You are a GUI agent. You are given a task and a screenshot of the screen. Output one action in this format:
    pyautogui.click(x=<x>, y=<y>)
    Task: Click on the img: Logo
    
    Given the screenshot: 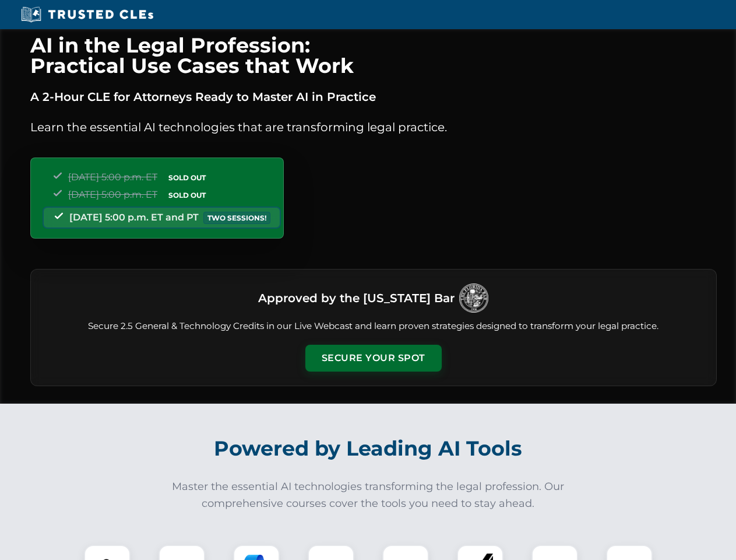 What is the action you would take?
    pyautogui.click(x=474, y=298)
    